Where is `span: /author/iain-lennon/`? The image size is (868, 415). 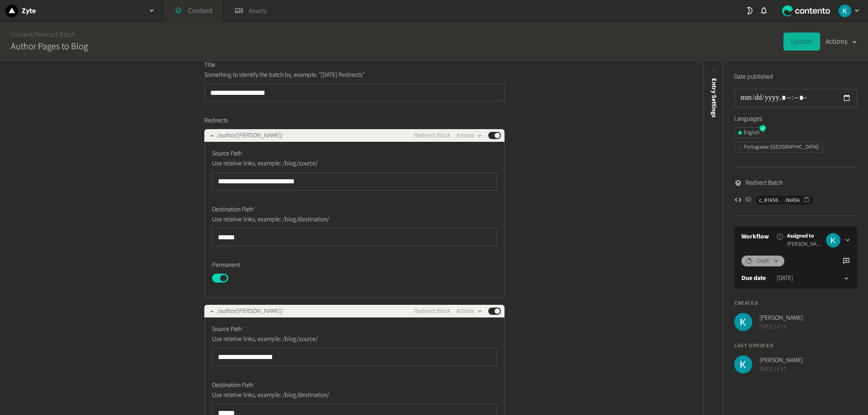
span: /author/iain-lennon/ is located at coordinates (250, 311).